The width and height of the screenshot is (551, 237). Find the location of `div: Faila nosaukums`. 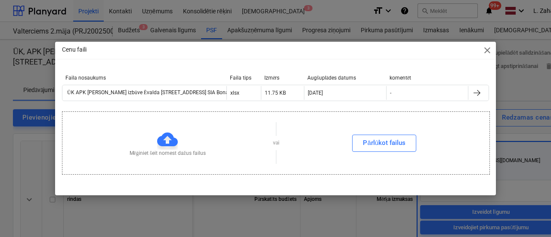

div: Faila nosaukums is located at coordinates (144, 78).